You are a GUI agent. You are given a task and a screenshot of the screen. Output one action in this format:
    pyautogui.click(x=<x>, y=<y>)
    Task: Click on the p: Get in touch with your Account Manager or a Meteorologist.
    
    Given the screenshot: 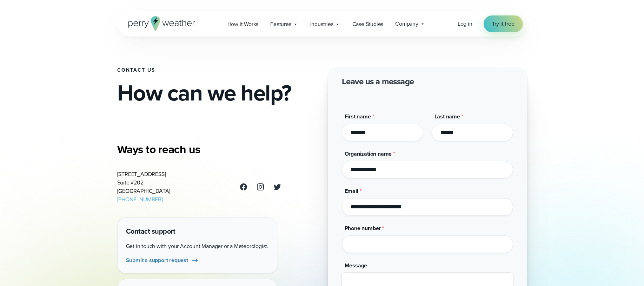 What is the action you would take?
    pyautogui.click(x=197, y=246)
    